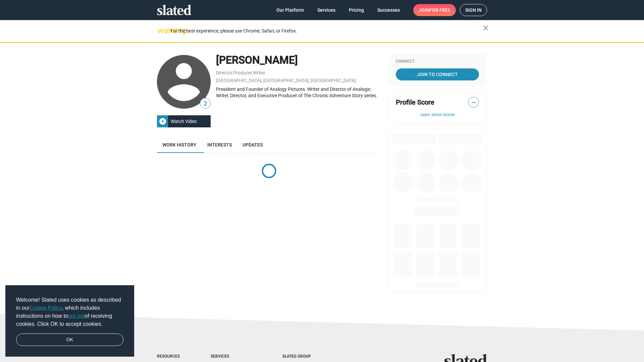 Image resolution: width=644 pixels, height=362 pixels. What do you see at coordinates (290, 10) in the screenshot?
I see `a: Our Platform` at bounding box center [290, 10].